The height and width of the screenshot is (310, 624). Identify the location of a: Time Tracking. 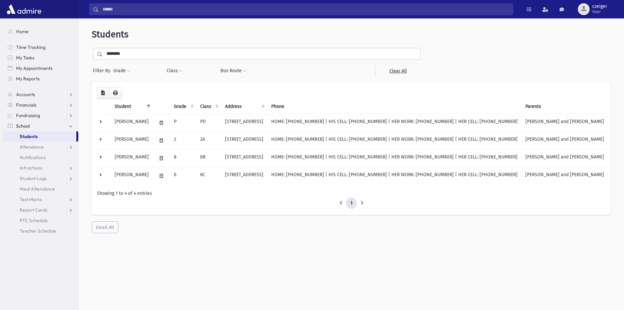
(40, 47).